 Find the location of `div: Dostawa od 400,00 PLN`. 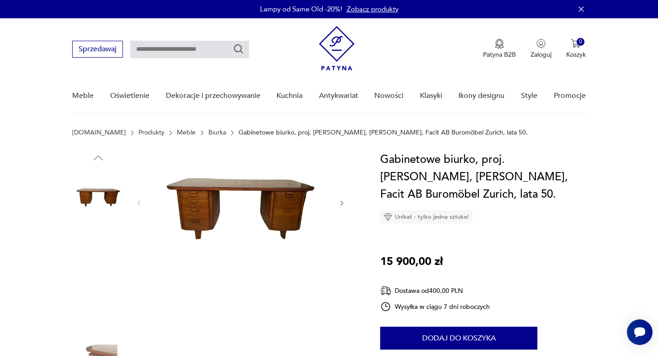

div: Dostawa od 400,00 PLN is located at coordinates (435, 290).